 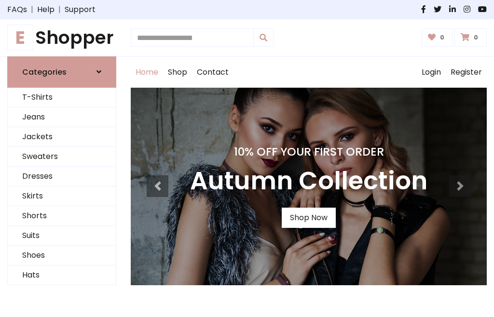 What do you see at coordinates (17, 10) in the screenshot?
I see `a: FAQs` at bounding box center [17, 10].